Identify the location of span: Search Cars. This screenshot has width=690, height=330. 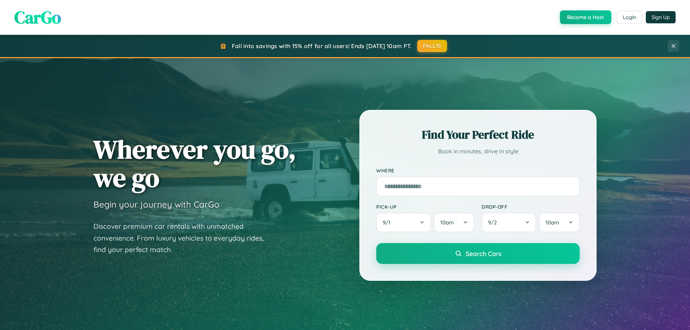
(483, 254).